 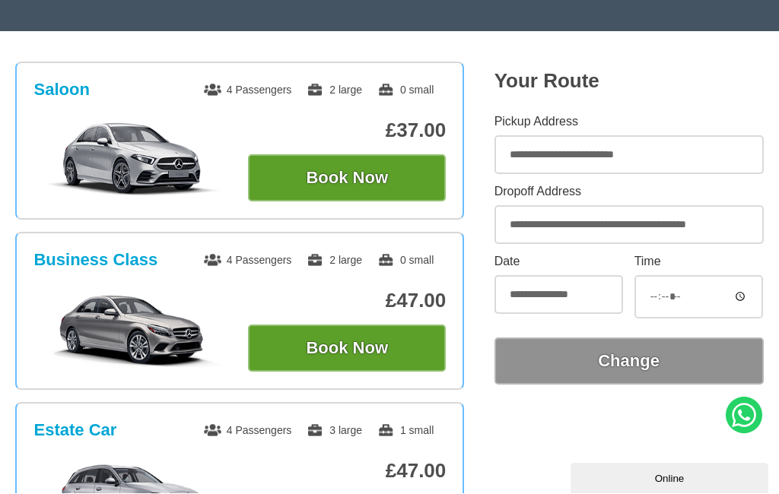 I want to click on img: Business Class, so click(x=132, y=330).